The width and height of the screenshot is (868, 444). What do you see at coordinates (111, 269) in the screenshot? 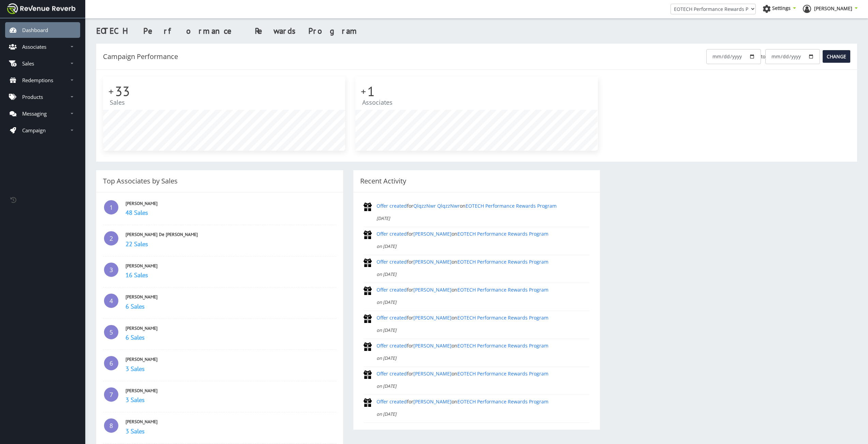
I see `span: 3` at bounding box center [111, 269].